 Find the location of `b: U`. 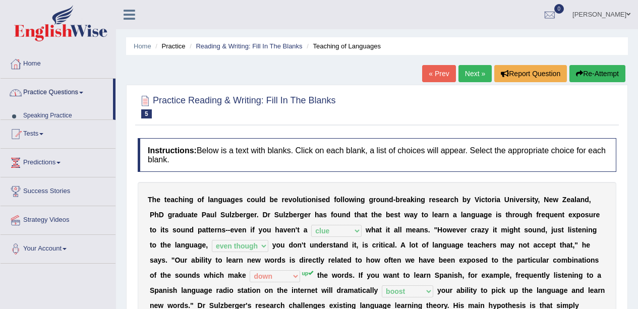

b: U is located at coordinates (507, 200).